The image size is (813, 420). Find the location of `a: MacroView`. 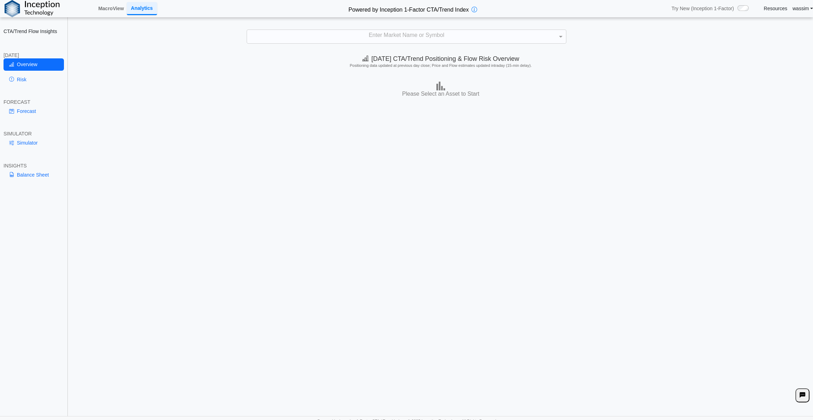

a: MacroView is located at coordinates (111, 8).